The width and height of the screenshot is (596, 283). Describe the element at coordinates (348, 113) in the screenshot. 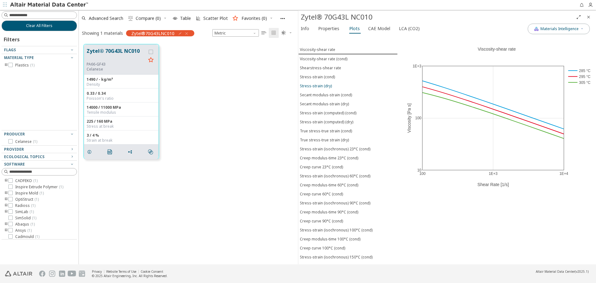

I see `button: Stress-strain (computed) (cond)` at that location.